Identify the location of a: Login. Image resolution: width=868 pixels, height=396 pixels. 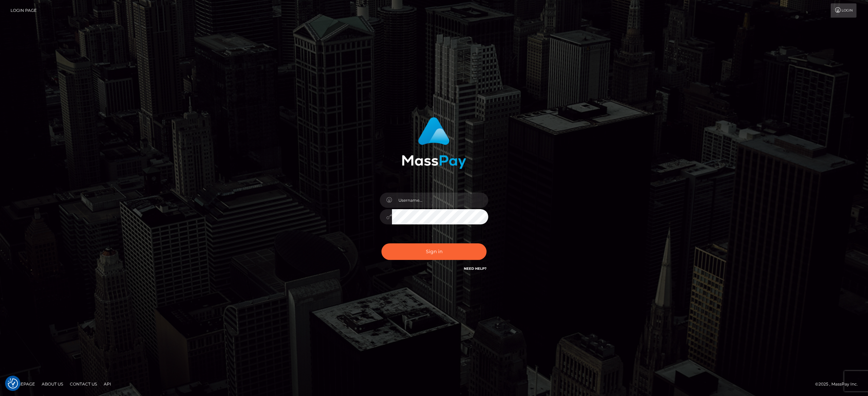
(843, 11).